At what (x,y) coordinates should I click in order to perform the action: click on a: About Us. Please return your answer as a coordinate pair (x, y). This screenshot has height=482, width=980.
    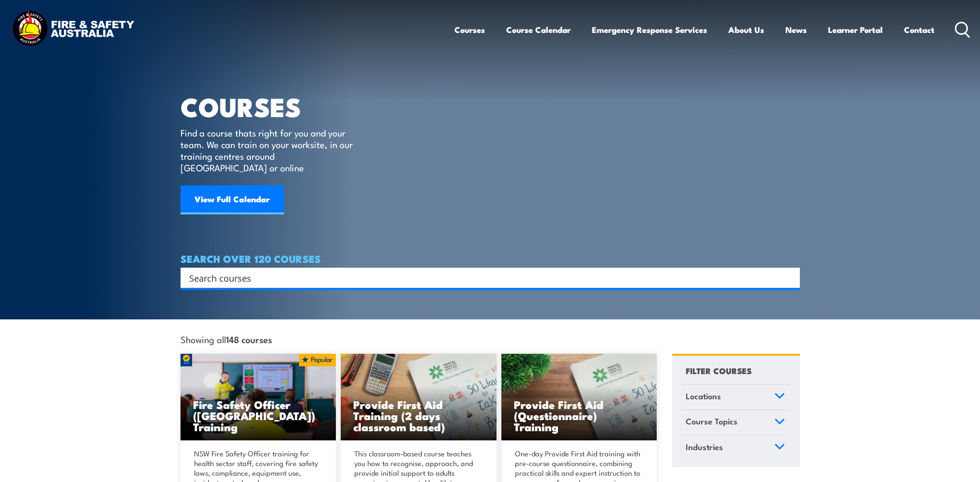
    Looking at the image, I should click on (746, 29).